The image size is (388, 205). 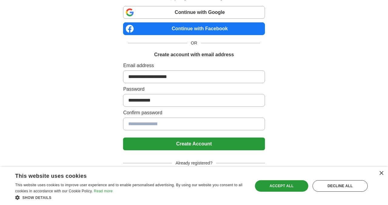 What do you see at coordinates (381, 174) in the screenshot?
I see `div: Close` at bounding box center [381, 174].